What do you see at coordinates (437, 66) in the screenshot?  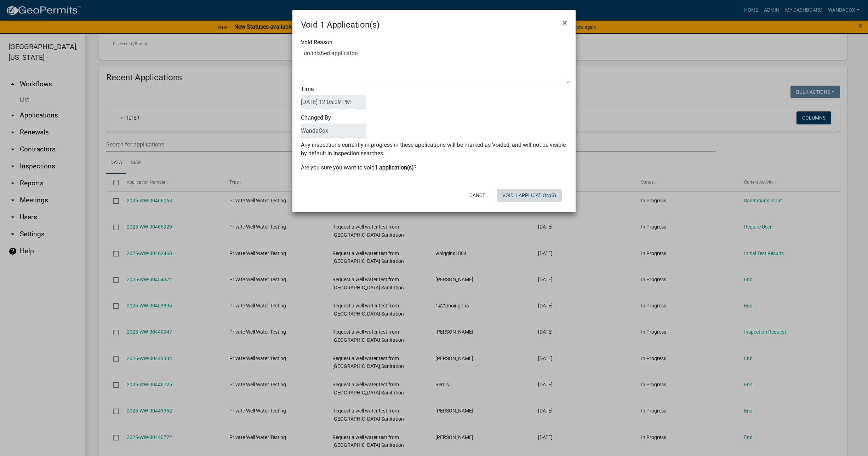 I see `textarea: Void Reason` at bounding box center [437, 66].